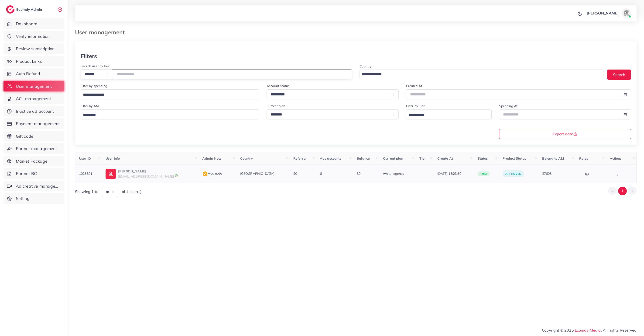 Image resolution: width=644 pixels, height=336 pixels. Describe the element at coordinates (85, 174) in the screenshot. I see `span: 1026801` at that location.